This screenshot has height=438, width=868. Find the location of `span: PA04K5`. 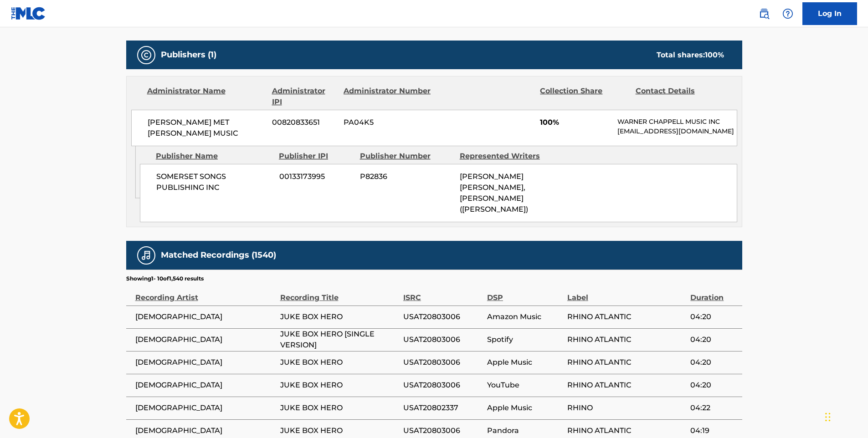

span: PA04K5 is located at coordinates (388, 123).